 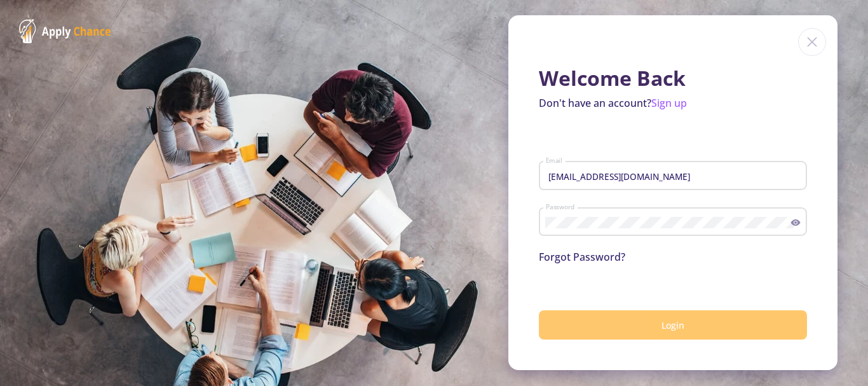 What do you see at coordinates (65, 31) in the screenshot?
I see `img: ApplyChance Logo` at bounding box center [65, 31].